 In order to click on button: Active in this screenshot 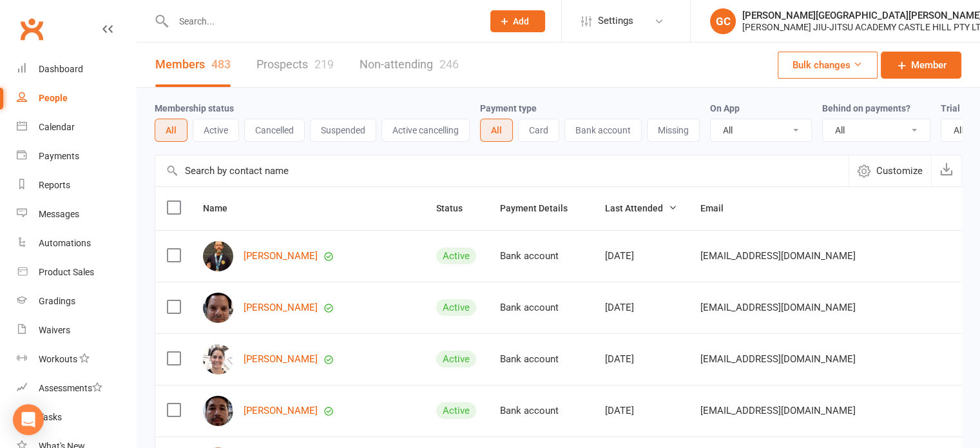, I will do `click(216, 130)`.